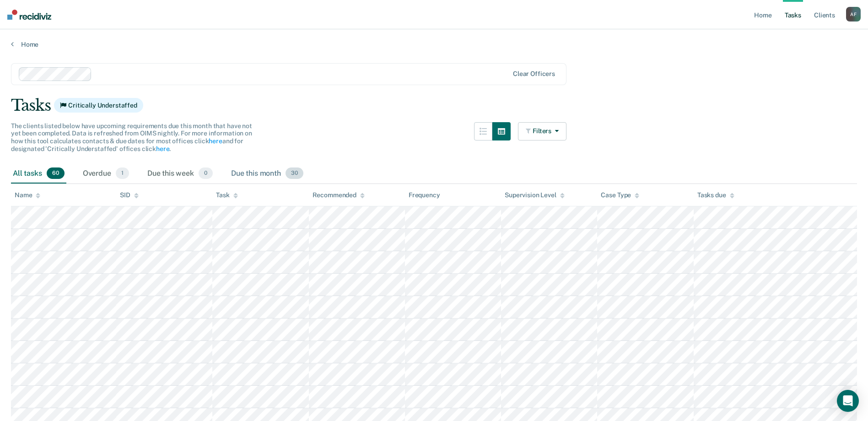 This screenshot has height=421, width=868. What do you see at coordinates (38, 174) in the screenshot?
I see `div: All tasks60` at bounding box center [38, 174].